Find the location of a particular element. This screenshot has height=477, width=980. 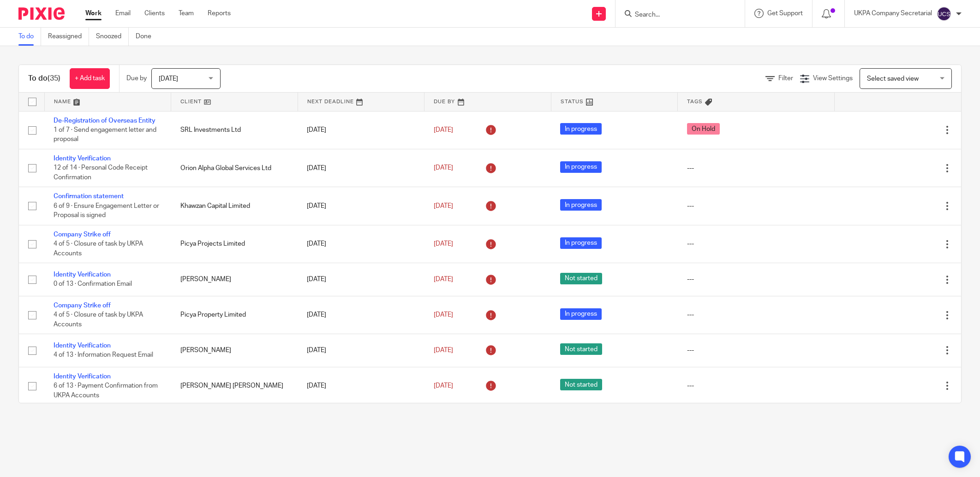

a: Reassigned is located at coordinates (68, 37).